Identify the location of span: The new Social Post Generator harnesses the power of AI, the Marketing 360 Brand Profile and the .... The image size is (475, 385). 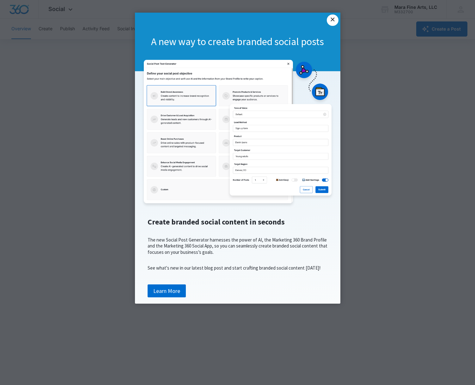
(237, 246).